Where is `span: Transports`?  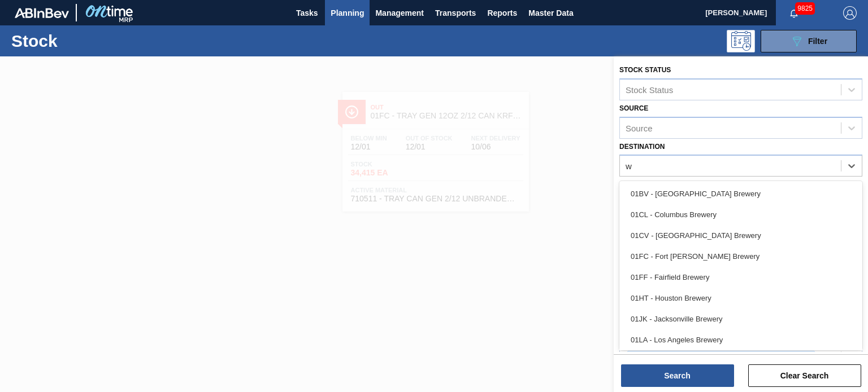
span: Transports is located at coordinates (455, 13).